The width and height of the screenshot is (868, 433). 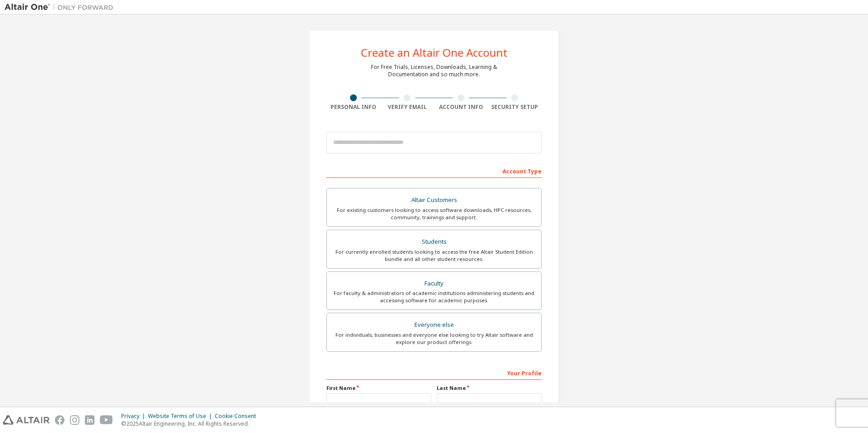 What do you see at coordinates (434, 373) in the screenshot?
I see `div: Your Profile` at bounding box center [434, 373].